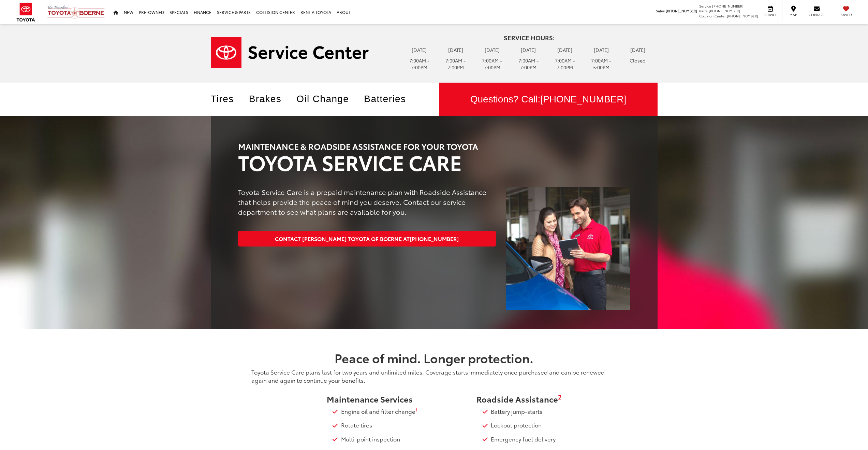 This screenshot has height=450, width=868. I want to click on li: Engine oil and filter change, so click(404, 411).